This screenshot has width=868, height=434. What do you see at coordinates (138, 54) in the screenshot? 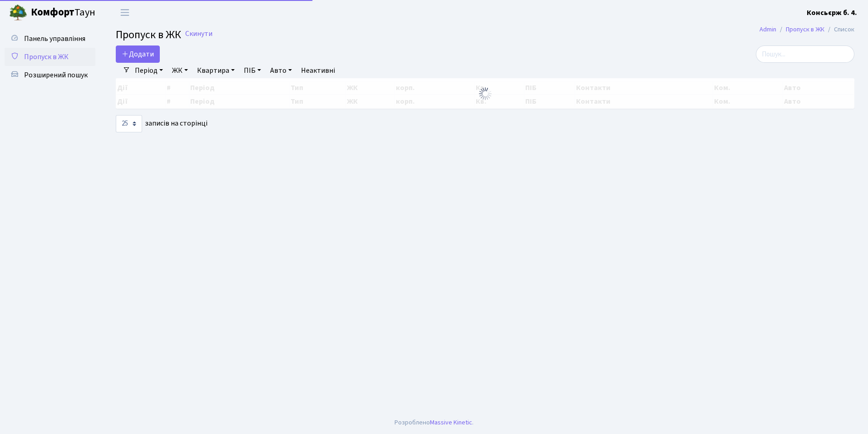
I see `span: Додати` at bounding box center [138, 54].